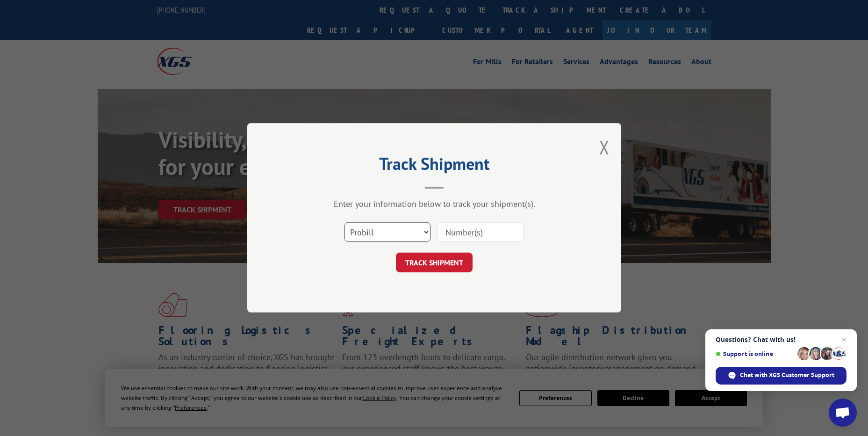  What do you see at coordinates (843, 413) in the screenshot?
I see `div: Open chat` at bounding box center [843, 413].